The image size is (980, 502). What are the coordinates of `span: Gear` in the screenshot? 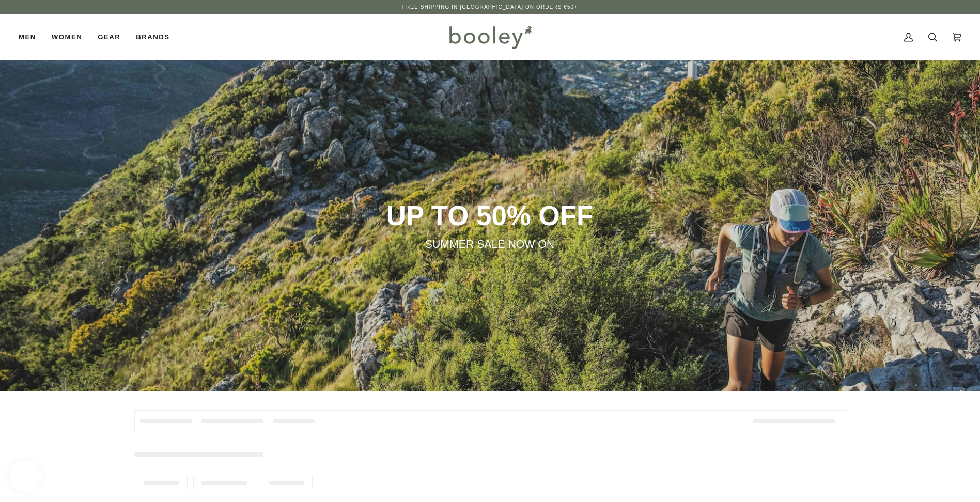 It's located at (109, 37).